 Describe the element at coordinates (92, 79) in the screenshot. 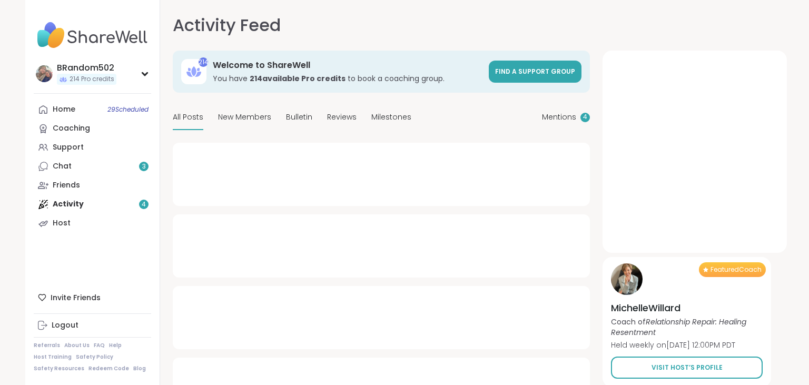

I see `span: 214 Pro credits` at that location.